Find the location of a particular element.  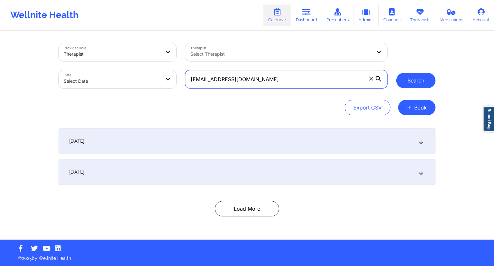

button: Search is located at coordinates (416, 80).